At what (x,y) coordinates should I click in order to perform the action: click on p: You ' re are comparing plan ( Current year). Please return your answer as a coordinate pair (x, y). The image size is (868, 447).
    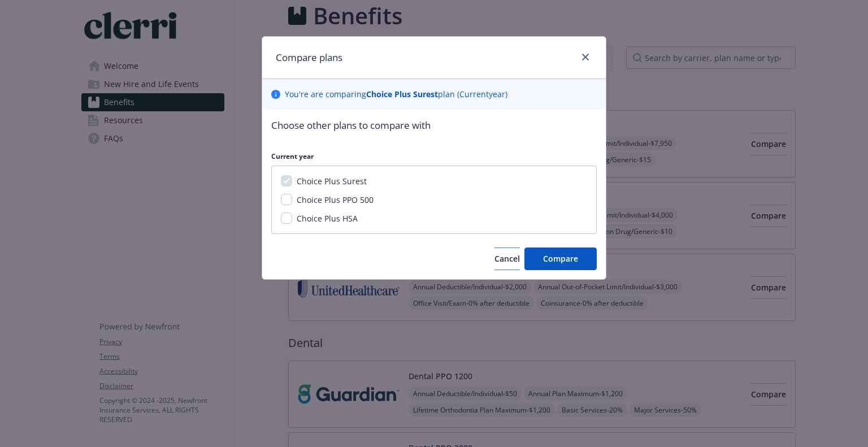
    Looking at the image, I should click on (396, 94).